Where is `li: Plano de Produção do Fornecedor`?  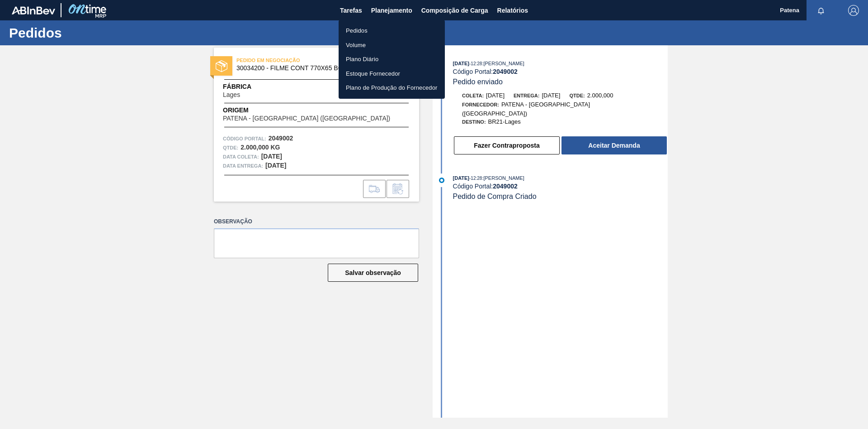 li: Plano de Produção do Fornecedor is located at coordinates (392, 88).